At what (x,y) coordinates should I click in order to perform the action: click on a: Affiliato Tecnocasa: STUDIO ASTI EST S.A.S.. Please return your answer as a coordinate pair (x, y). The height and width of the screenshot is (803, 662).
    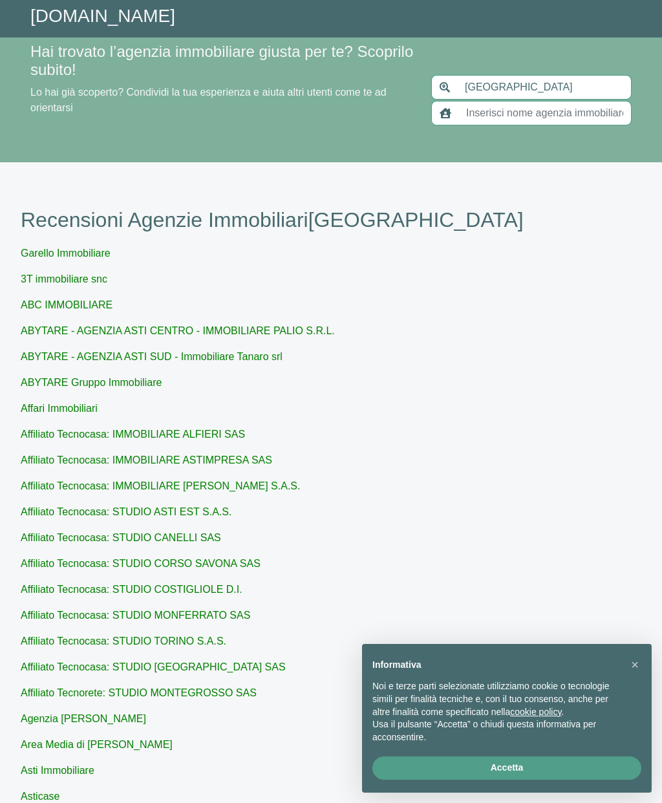
    Looking at the image, I should click on (126, 512).